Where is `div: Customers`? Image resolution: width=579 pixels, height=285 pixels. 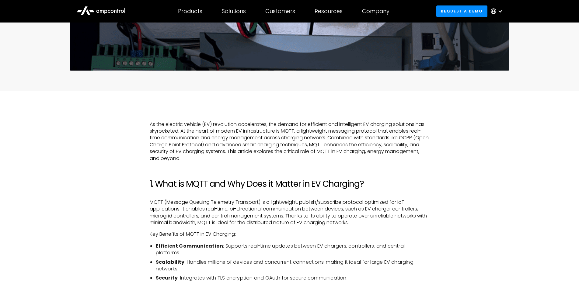 div: Customers is located at coordinates (280, 11).